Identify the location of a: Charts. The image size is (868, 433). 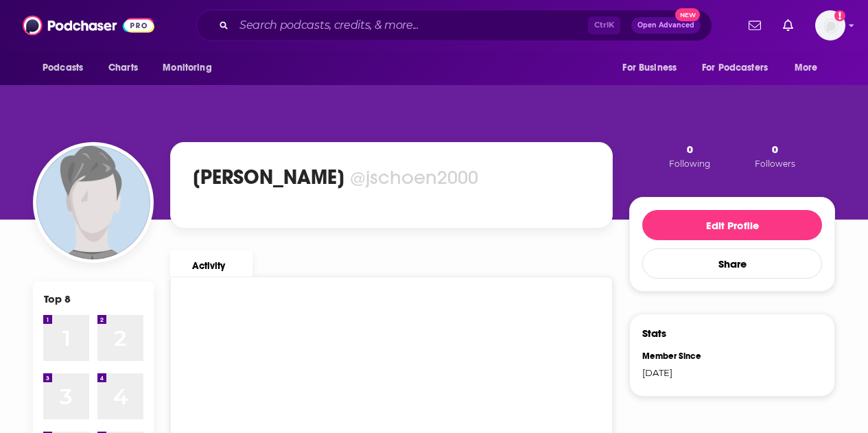
(123, 68).